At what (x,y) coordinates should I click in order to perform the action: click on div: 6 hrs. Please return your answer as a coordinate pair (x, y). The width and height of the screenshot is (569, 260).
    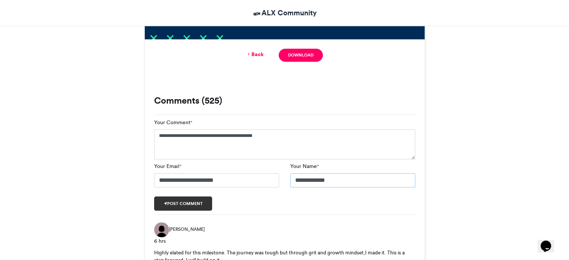
    Looking at the image, I should click on (285, 241).